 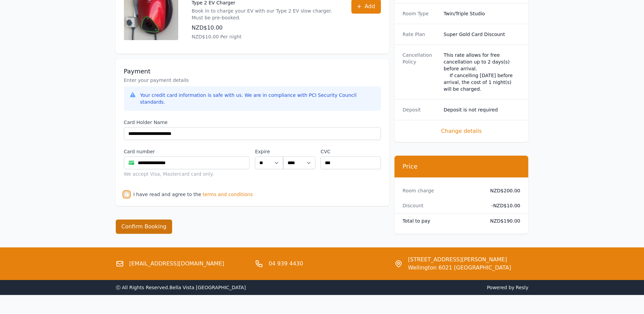 What do you see at coordinates (461, 131) in the screenshot?
I see `span: Change details` at bounding box center [461, 131].